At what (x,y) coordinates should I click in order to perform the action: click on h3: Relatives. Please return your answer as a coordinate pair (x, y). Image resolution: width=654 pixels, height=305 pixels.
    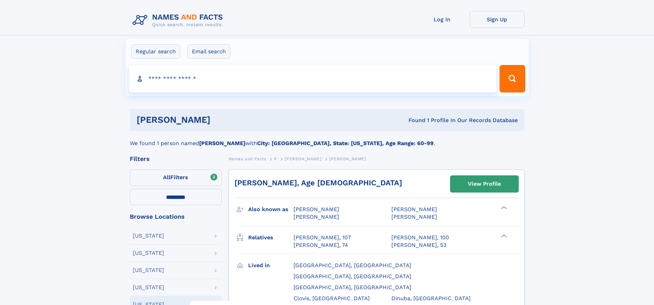
    Looking at the image, I should click on (271, 237).